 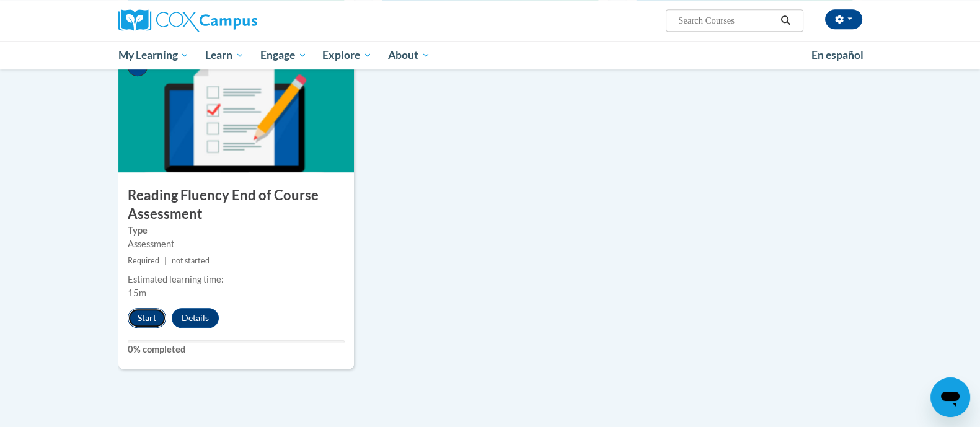 I want to click on button: Details, so click(x=195, y=318).